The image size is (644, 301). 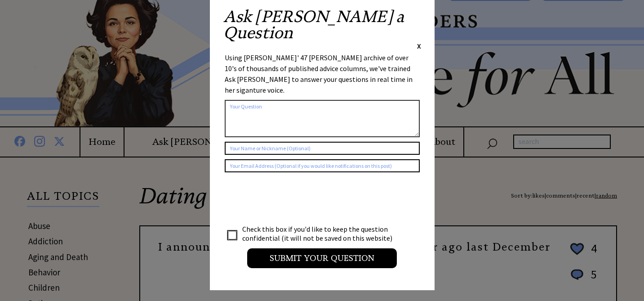 I want to click on span: X, so click(x=418, y=46).